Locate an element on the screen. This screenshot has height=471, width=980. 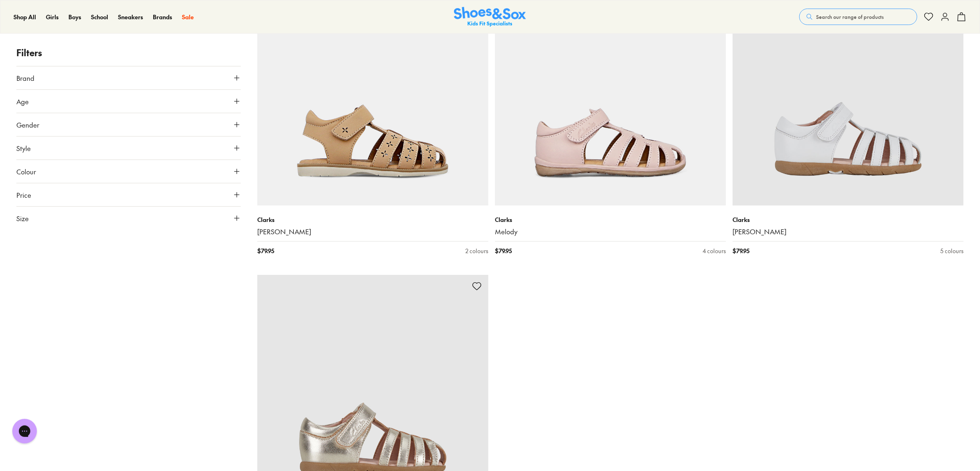
span: Shop All is located at coordinates (25, 17).